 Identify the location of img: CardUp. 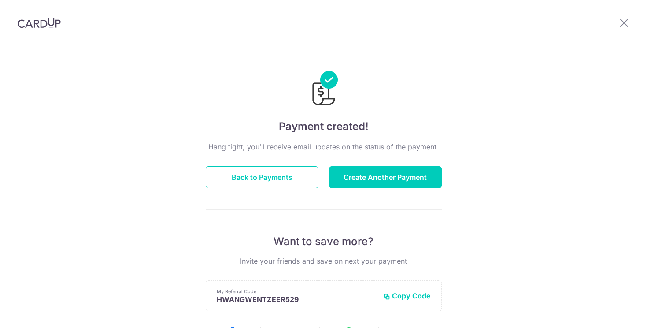
(39, 23).